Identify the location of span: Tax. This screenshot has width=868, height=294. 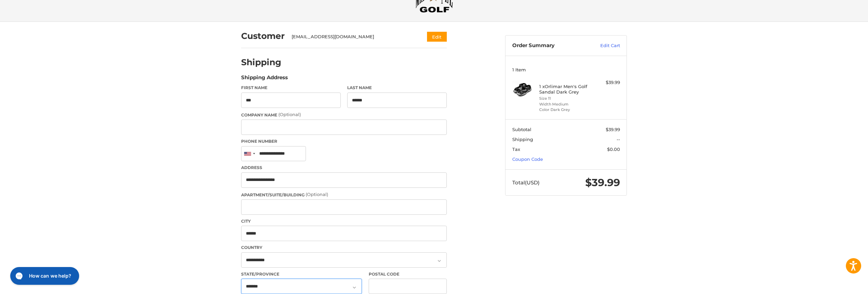
(516, 149).